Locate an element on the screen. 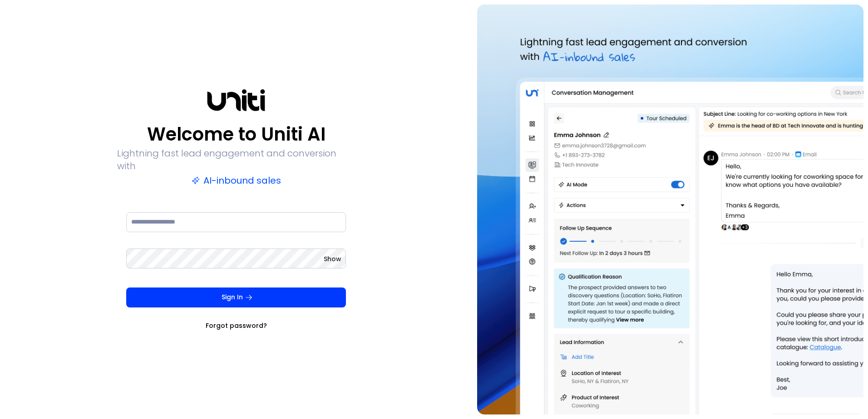  p: Welcome to Uniti AI is located at coordinates (236, 134).